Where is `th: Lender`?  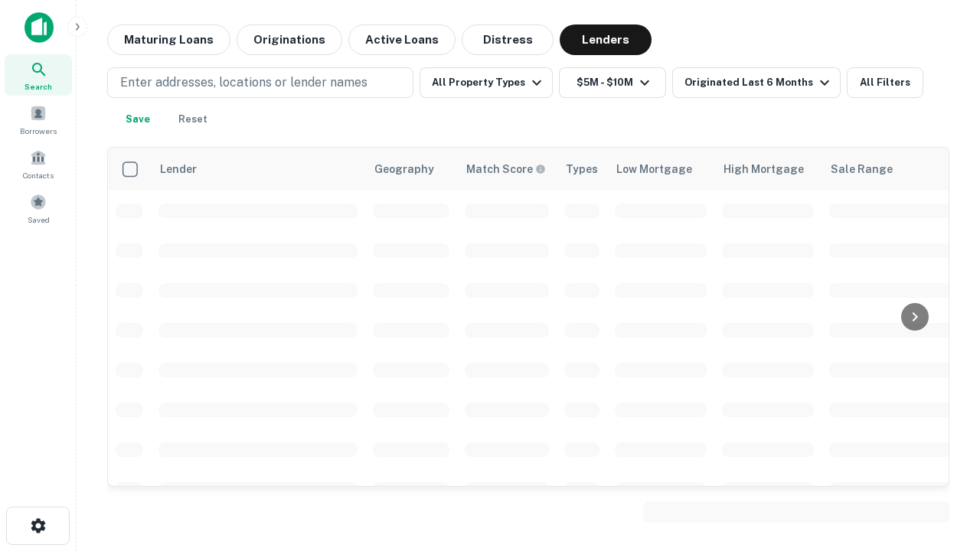
th: Lender is located at coordinates (258, 169).